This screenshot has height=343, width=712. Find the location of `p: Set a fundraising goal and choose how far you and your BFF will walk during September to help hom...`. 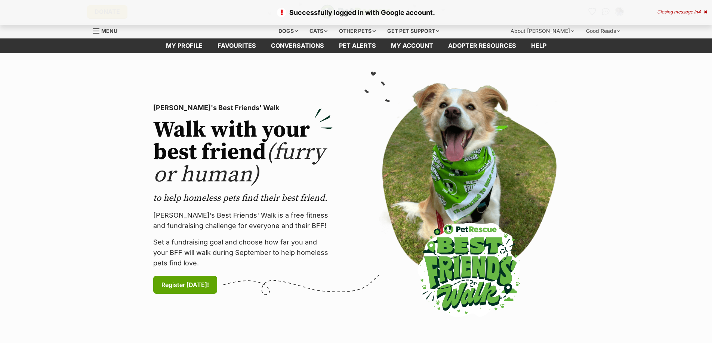

p: Set a fundraising goal and choose how far you and your BFF will walk during September to help hom... is located at coordinates (243, 253).